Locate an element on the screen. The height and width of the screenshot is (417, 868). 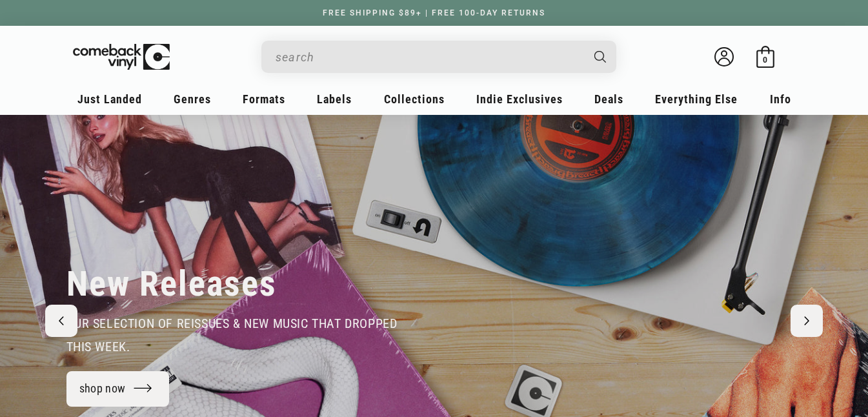
span: Just Landed is located at coordinates (109, 99).